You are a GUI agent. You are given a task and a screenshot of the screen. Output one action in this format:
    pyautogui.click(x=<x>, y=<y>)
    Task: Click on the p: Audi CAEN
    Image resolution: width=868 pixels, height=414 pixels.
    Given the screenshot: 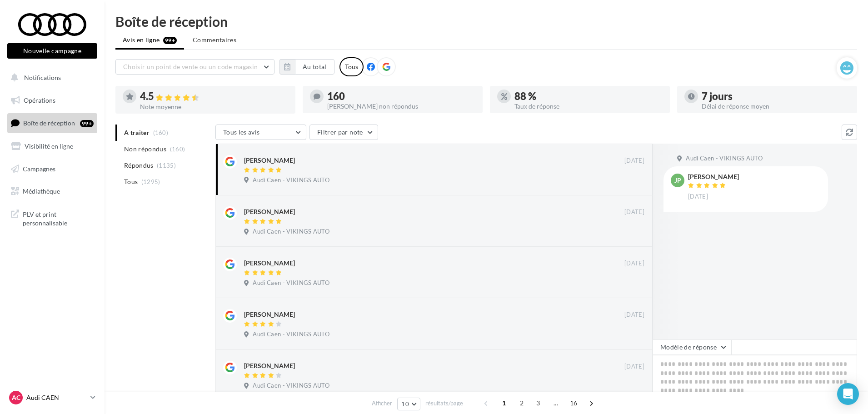 What is the action you would take?
    pyautogui.click(x=56, y=398)
    